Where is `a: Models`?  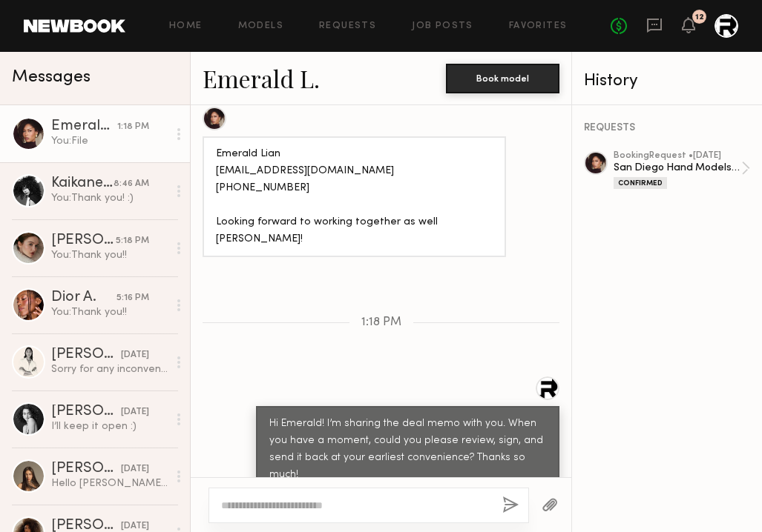
a: Models is located at coordinates (260, 26).